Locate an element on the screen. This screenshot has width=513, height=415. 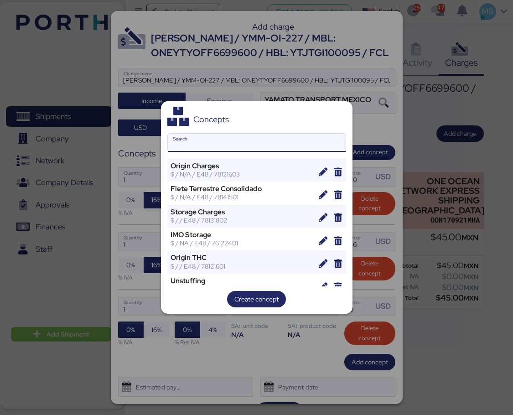
div: IMO Storage is located at coordinates (241, 235).